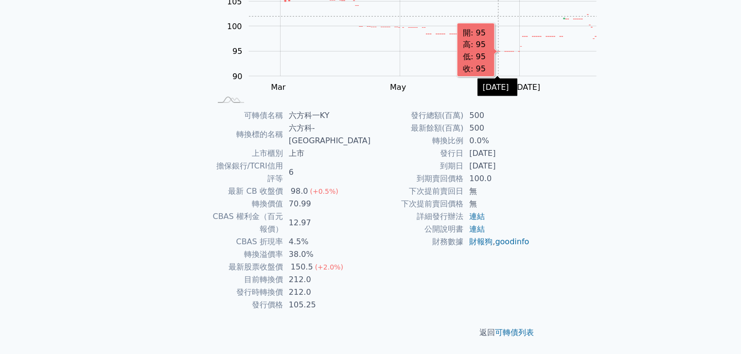  Describe the element at coordinates (417, 217) in the screenshot. I see `td: 詳細發行辦法` at that location.